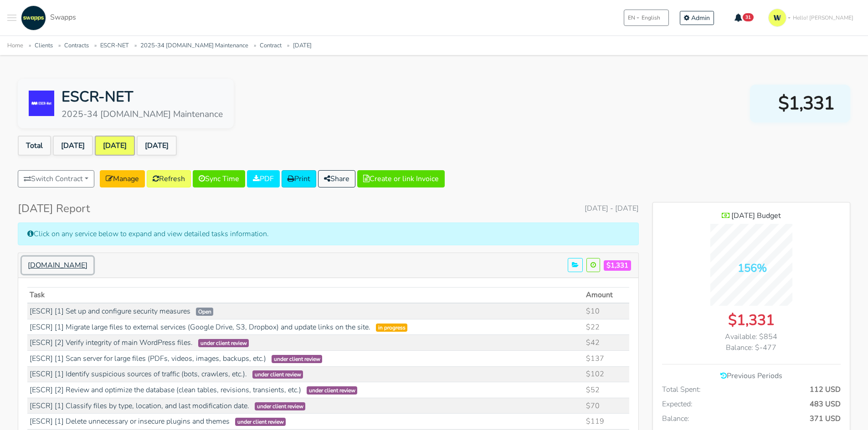 The image size is (868, 430). I want to click on span: Balance:, so click(676, 419).